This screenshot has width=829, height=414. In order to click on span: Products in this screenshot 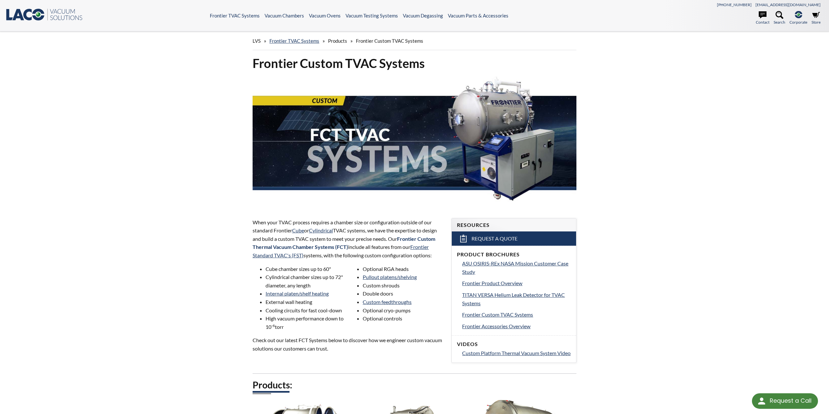, I will do `click(337, 41)`.